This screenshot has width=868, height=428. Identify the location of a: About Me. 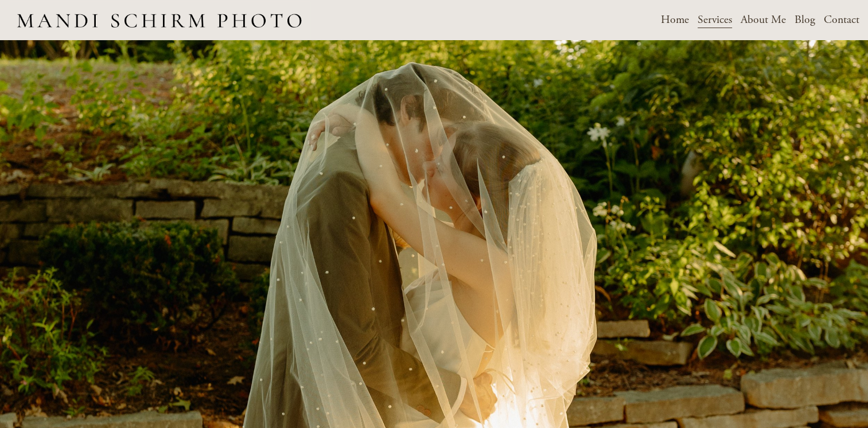
(763, 19).